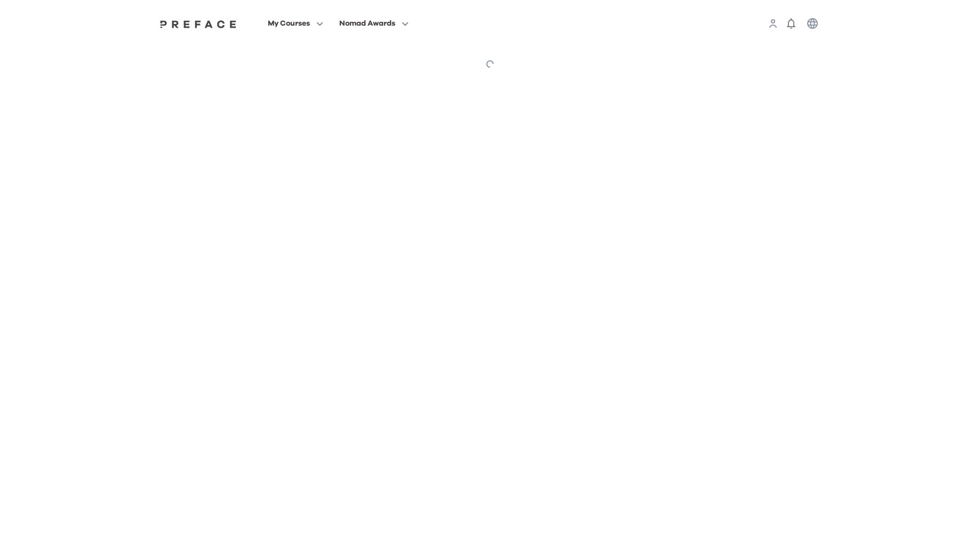 This screenshot has height=555, width=980. I want to click on img: Preface Logo, so click(198, 24).